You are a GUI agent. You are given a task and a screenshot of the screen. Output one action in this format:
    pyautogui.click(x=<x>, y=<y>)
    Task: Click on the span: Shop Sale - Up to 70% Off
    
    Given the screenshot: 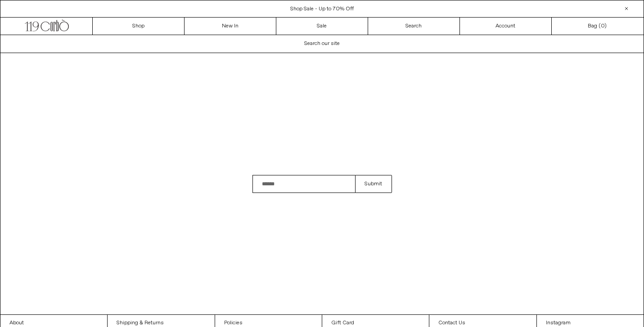 What is the action you would take?
    pyautogui.click(x=322, y=9)
    